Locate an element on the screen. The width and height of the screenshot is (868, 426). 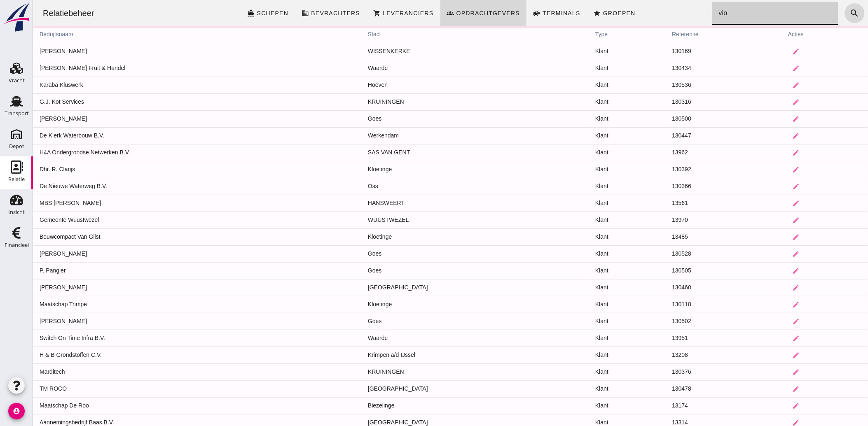
td: 13962 is located at coordinates (691, 153).